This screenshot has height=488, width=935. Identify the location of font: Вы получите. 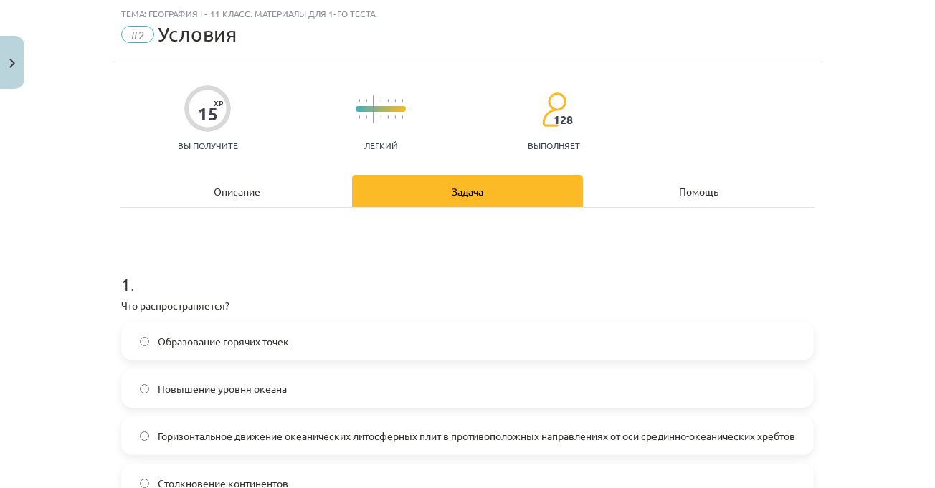
(208, 146).